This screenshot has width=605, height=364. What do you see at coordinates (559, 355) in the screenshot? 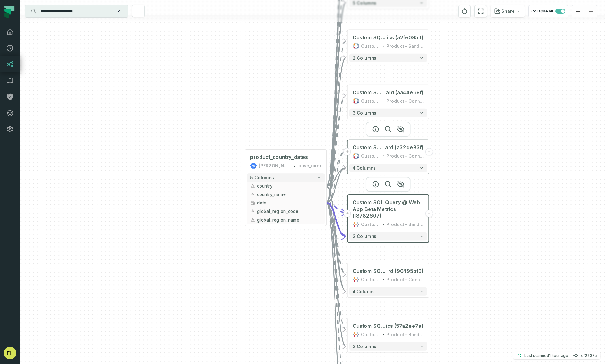
I see `relative-time: Aug 22, 2025, 2:02 PM EDT` at bounding box center [559, 355].